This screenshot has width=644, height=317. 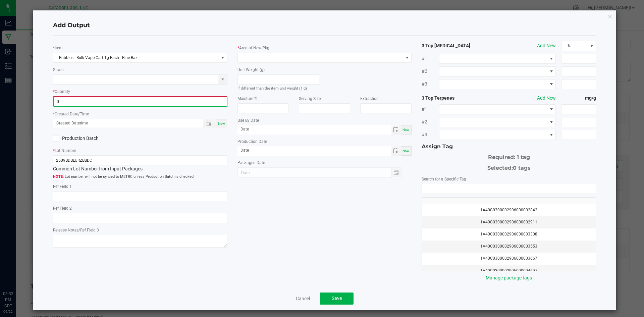 What do you see at coordinates (508, 277) in the screenshot?
I see `a: Manage package tags` at bounding box center [508, 277].